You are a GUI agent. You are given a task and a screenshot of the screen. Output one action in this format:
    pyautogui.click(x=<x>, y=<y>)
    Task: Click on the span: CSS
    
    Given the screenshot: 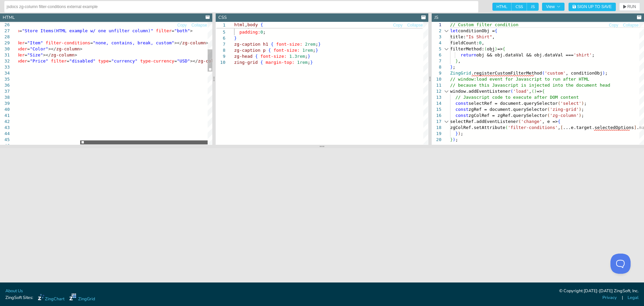 What is the action you would take?
    pyautogui.click(x=519, y=7)
    